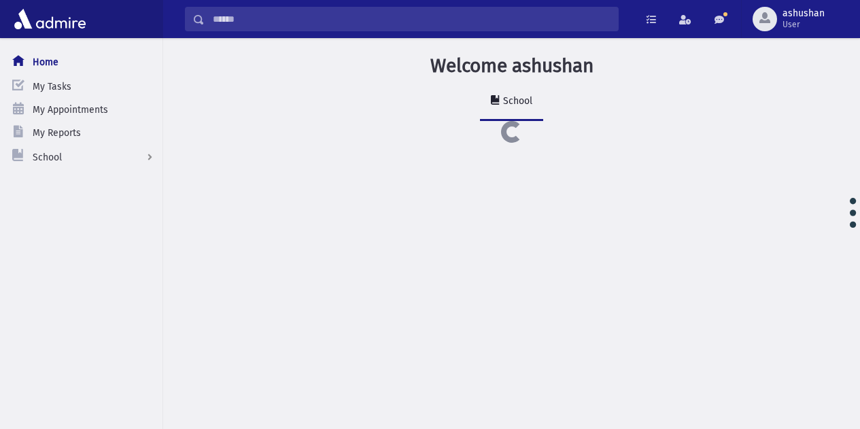 The height and width of the screenshot is (429, 860). Describe the element at coordinates (46, 62) in the screenshot. I see `span: Home` at that location.